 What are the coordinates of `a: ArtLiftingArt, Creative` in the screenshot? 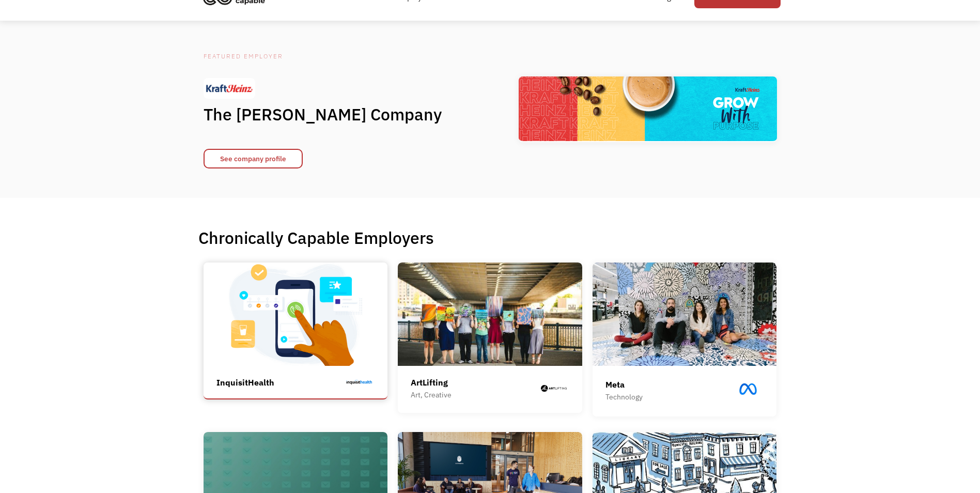 It's located at (490, 337).